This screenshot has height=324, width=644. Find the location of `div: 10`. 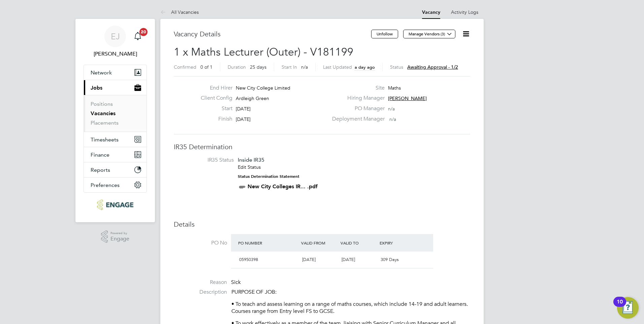

div: 10 is located at coordinates (620, 306).